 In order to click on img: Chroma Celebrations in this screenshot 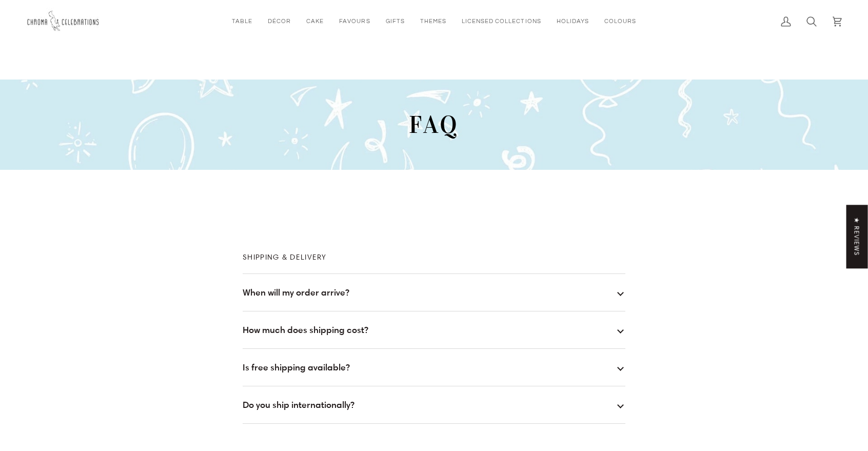, I will do `click(64, 21)`.